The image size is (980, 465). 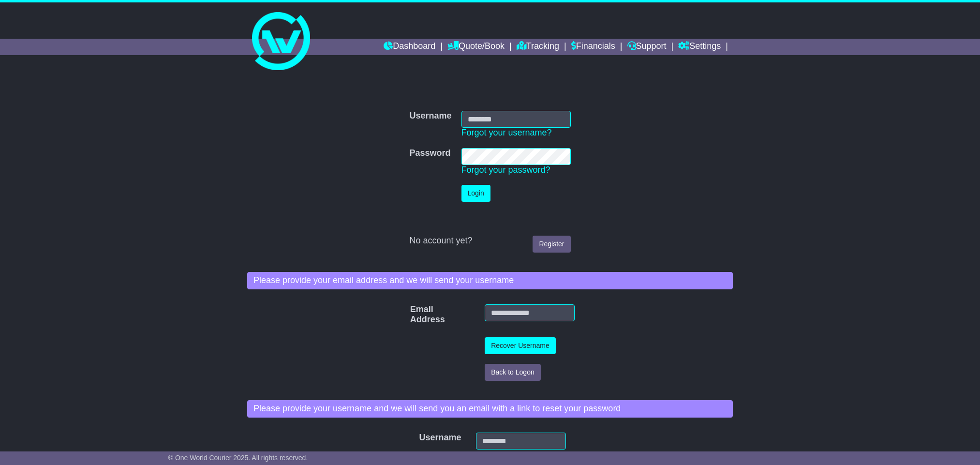 I want to click on button: Back to Logon, so click(x=513, y=372).